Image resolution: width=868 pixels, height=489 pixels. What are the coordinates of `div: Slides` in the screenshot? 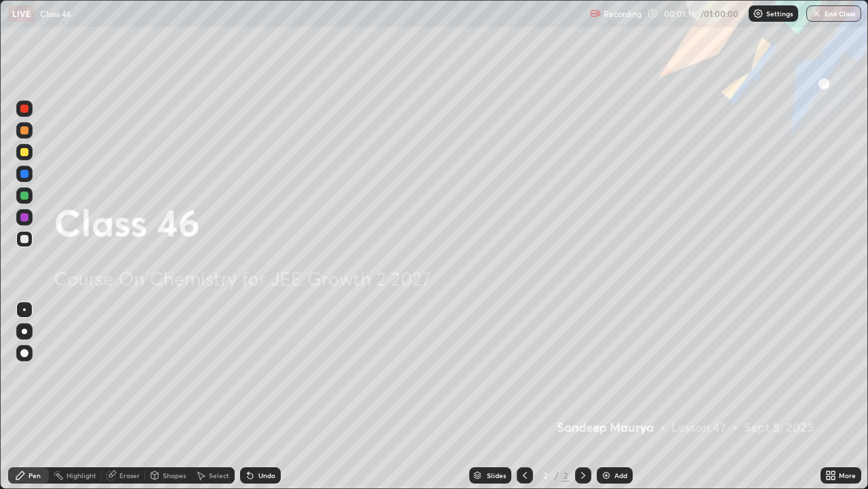 It's located at (496, 475).